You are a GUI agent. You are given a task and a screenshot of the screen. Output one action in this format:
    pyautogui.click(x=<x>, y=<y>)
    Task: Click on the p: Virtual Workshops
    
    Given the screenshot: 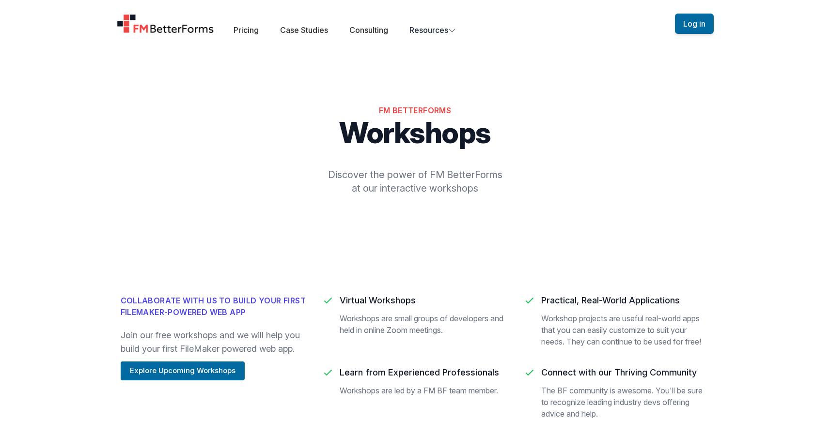 What is the action you would take?
    pyautogui.click(x=424, y=301)
    